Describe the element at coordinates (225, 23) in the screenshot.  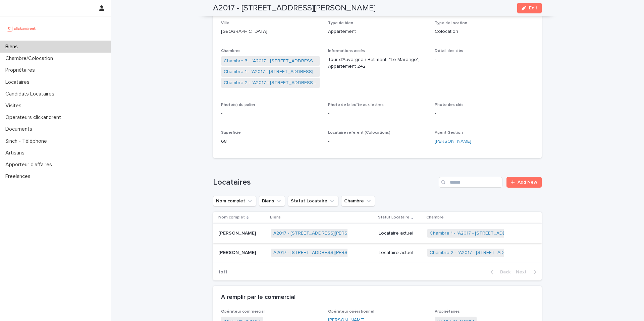
I see `span: Ville` at that location.